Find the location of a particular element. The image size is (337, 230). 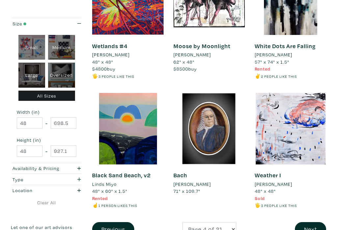

div: Size is located at coordinates (37, 24).